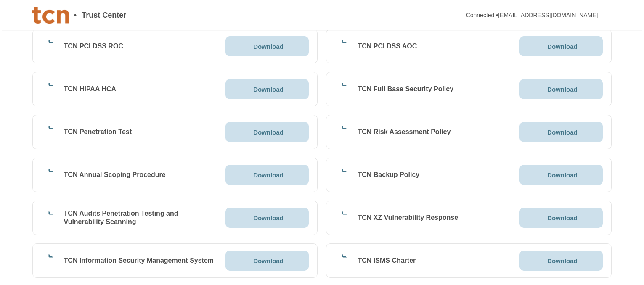  What do you see at coordinates (51, 15) in the screenshot?
I see `img: Company Banner` at bounding box center [51, 15].